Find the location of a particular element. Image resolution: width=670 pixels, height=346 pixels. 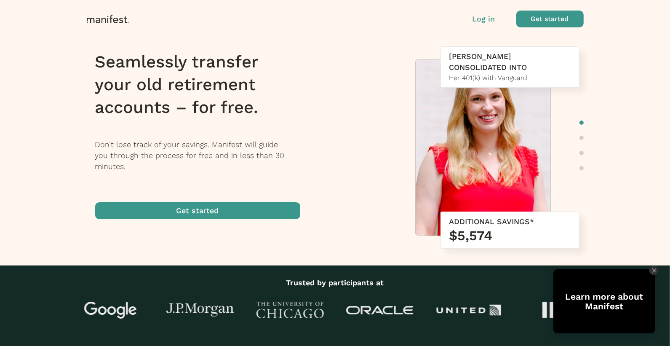

img: Oracle is located at coordinates (380, 310).